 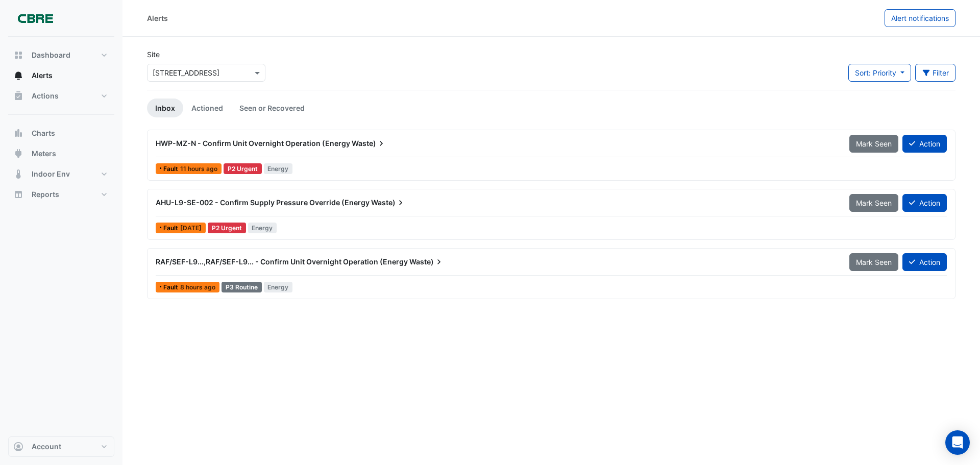 What do you see at coordinates (18, 195) in the screenshot?
I see `app-icon: Reports` at bounding box center [18, 195].